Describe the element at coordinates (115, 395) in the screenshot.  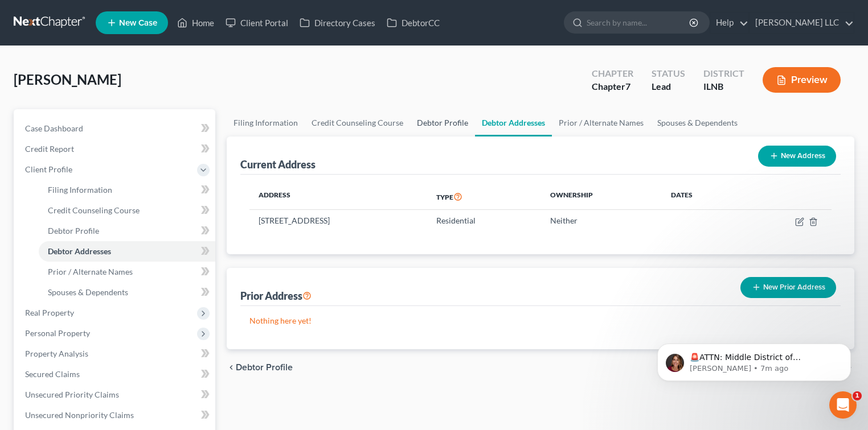
I see `a: Unsecured Priority Claims` at that location.